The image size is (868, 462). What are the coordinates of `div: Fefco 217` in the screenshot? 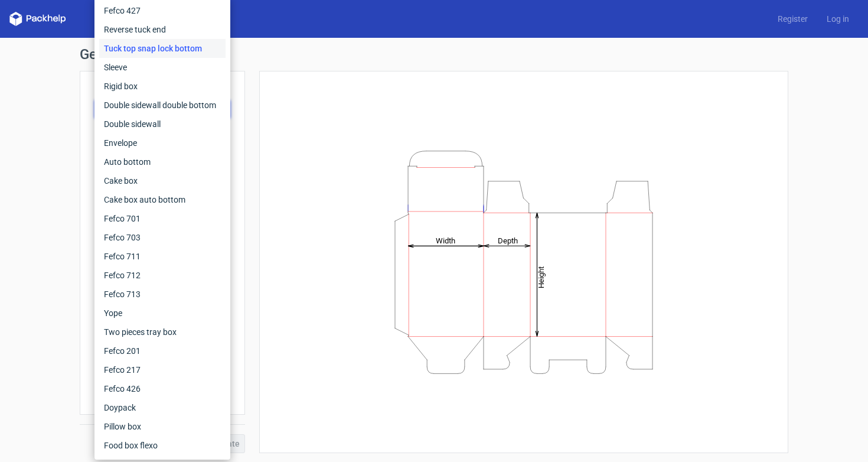 It's located at (163, 369).